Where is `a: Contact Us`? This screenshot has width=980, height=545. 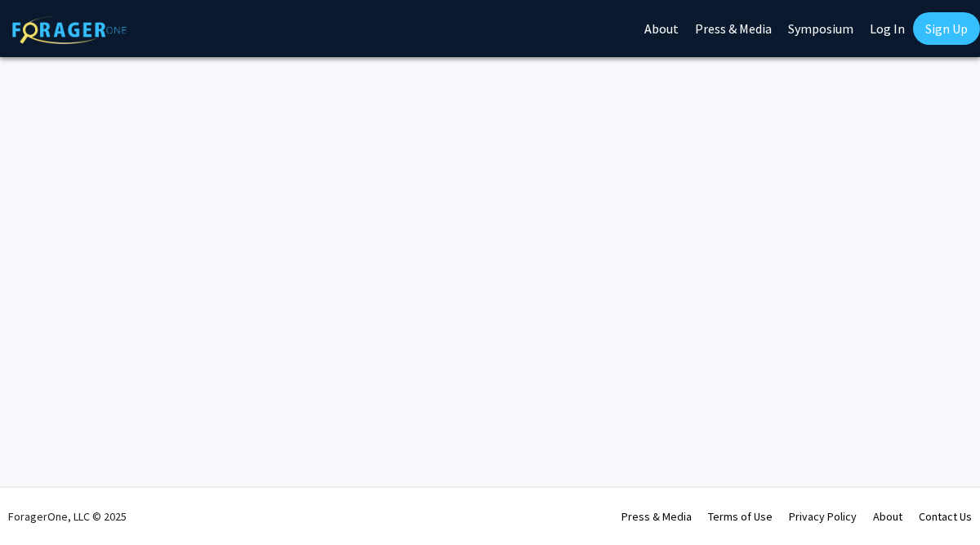 a: Contact Us is located at coordinates (945, 516).